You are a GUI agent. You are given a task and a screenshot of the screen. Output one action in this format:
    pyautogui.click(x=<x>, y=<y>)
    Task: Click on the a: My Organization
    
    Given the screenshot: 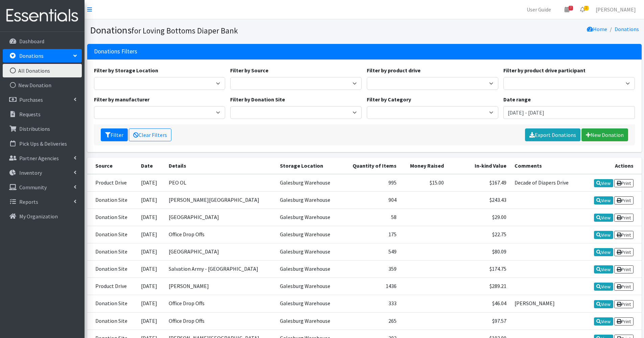 What is the action you would take?
    pyautogui.click(x=42, y=216)
    